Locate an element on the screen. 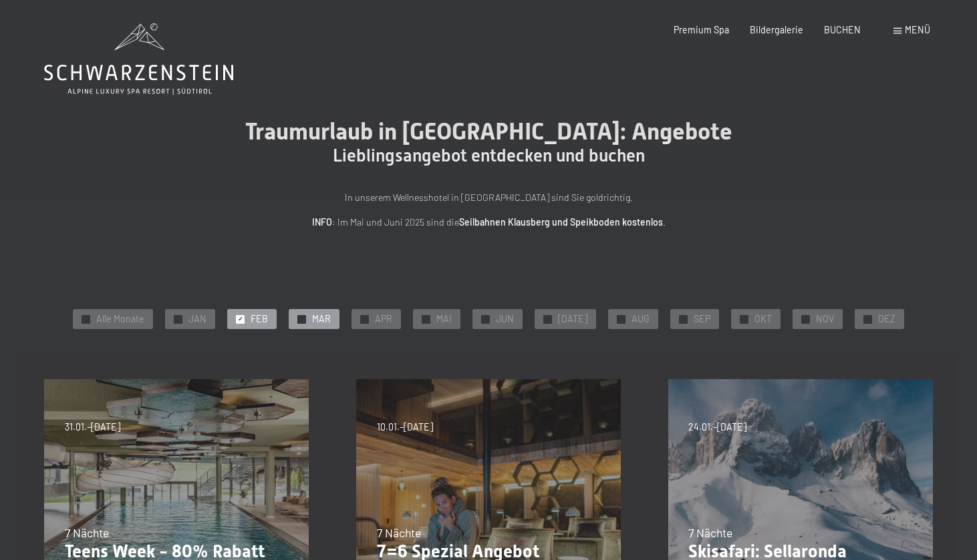  span: NOV is located at coordinates (825, 319).